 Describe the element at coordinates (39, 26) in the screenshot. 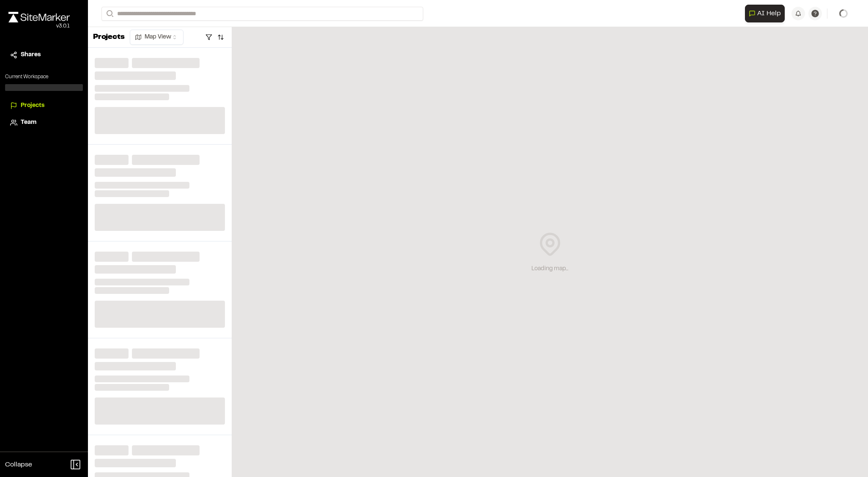

I see `div: Oh geez...please don't...` at that location.